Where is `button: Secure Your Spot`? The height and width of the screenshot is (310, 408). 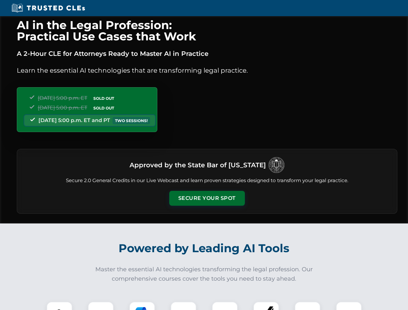
button: Secure Your Spot is located at coordinates (207, 198).